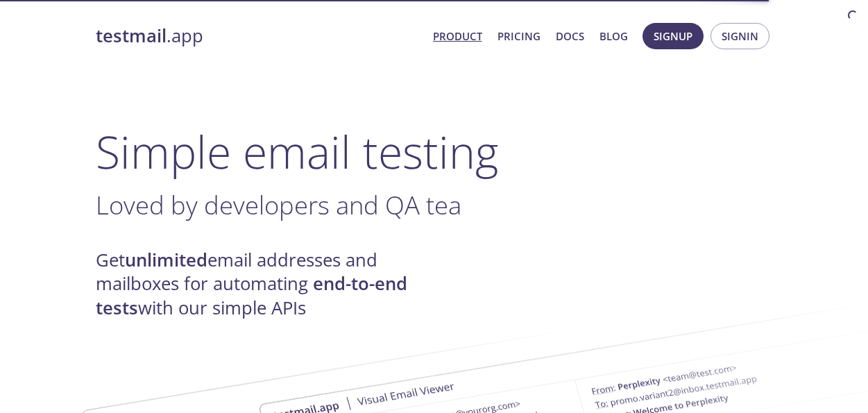 The height and width of the screenshot is (413, 868). What do you see at coordinates (258, 36) in the screenshot?
I see `a: testmail.app` at bounding box center [258, 36].